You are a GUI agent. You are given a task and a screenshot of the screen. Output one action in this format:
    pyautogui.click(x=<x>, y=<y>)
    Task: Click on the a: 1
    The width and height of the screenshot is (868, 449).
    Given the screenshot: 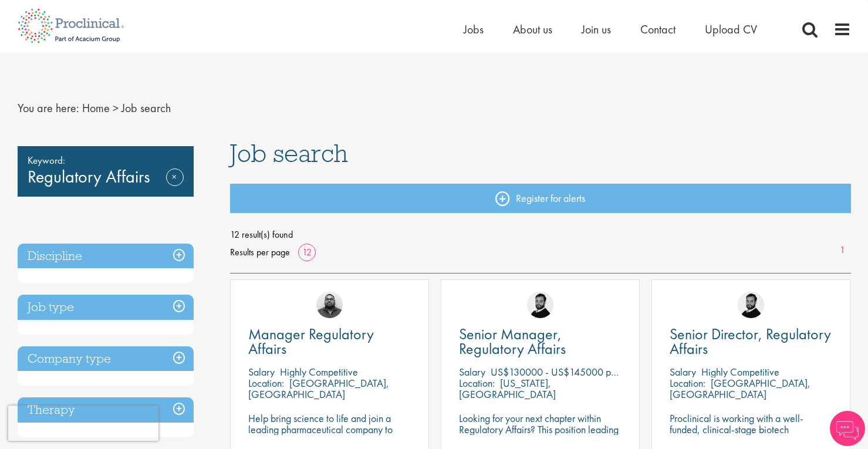 What is the action you would take?
    pyautogui.click(x=842, y=250)
    